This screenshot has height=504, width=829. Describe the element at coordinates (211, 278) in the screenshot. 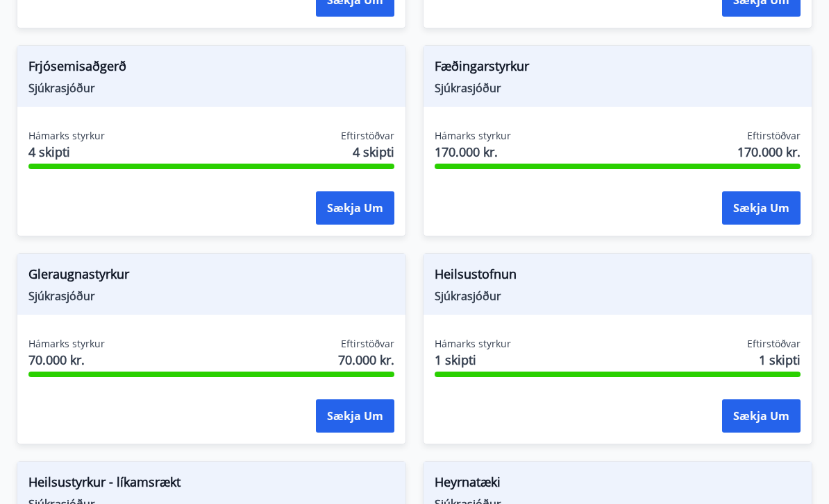

I see `span: Gleraugnastyrkur` at that location.